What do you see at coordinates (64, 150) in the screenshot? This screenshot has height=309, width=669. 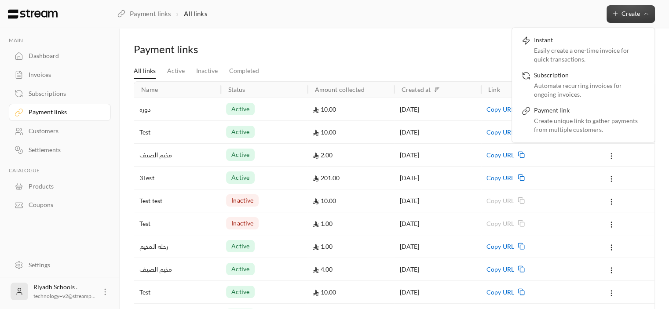 I see `div: Settlements` at bounding box center [64, 150].